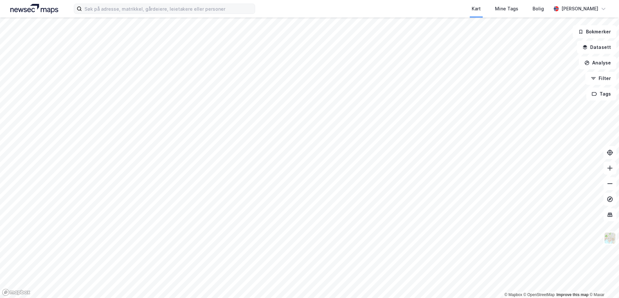  What do you see at coordinates (601, 94) in the screenshot?
I see `button: Tags` at bounding box center [601, 94].